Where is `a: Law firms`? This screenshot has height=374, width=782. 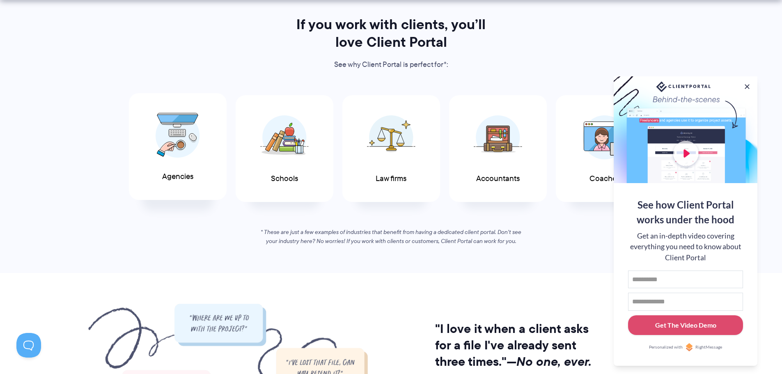 a: Law firms is located at coordinates (391, 149).